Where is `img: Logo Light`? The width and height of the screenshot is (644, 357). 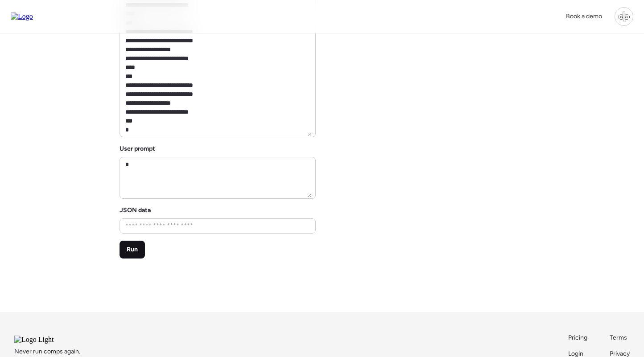 img: Logo Light is located at coordinates (46, 340).